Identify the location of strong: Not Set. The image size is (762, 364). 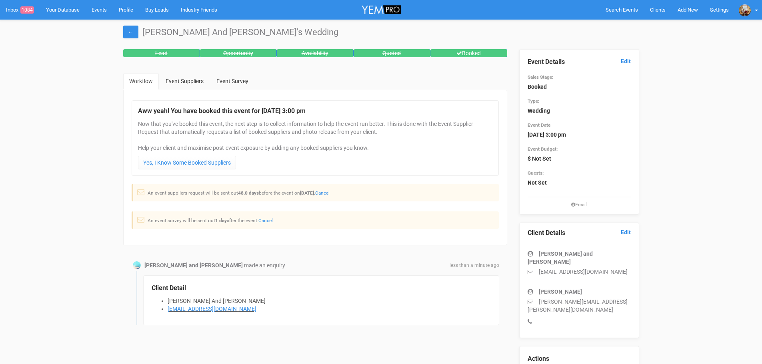
(537, 183).